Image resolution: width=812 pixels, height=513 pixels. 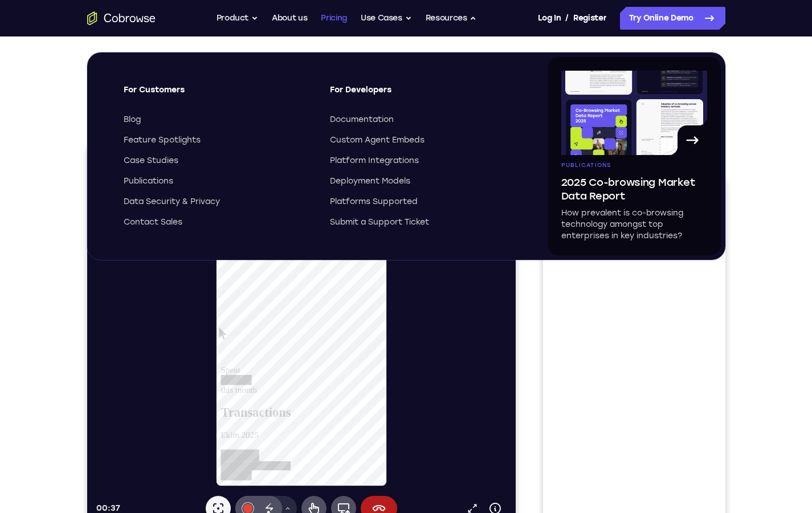 I want to click on a: Go to the home page, so click(x=121, y=18).